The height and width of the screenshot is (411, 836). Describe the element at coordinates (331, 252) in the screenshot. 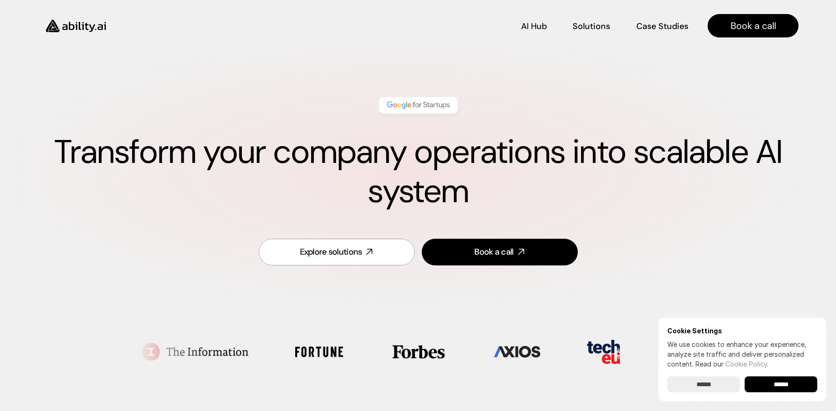

I see `div: Explore solutions` at that location.